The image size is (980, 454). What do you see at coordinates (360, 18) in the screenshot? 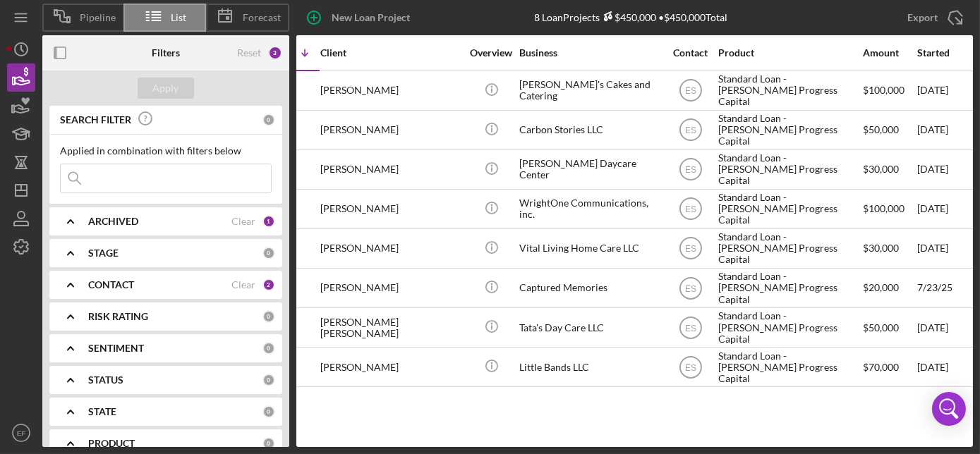
I see `button: New Loan Project` at bounding box center [360, 18].